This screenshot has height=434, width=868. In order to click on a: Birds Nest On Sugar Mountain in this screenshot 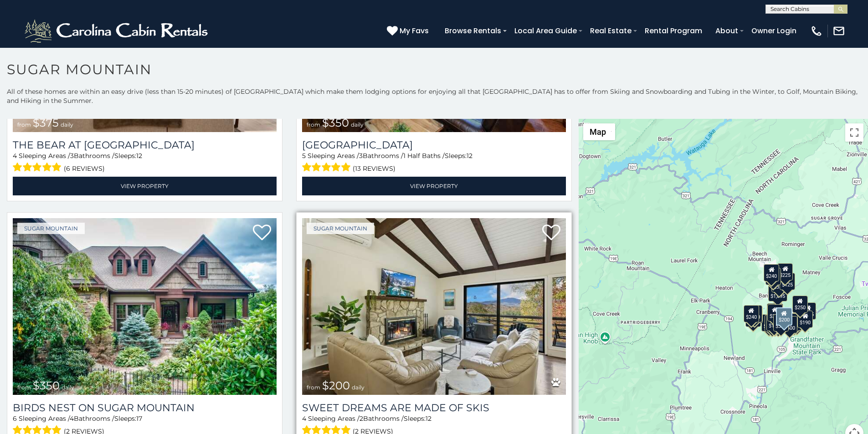, I will do `click(144, 408)`.